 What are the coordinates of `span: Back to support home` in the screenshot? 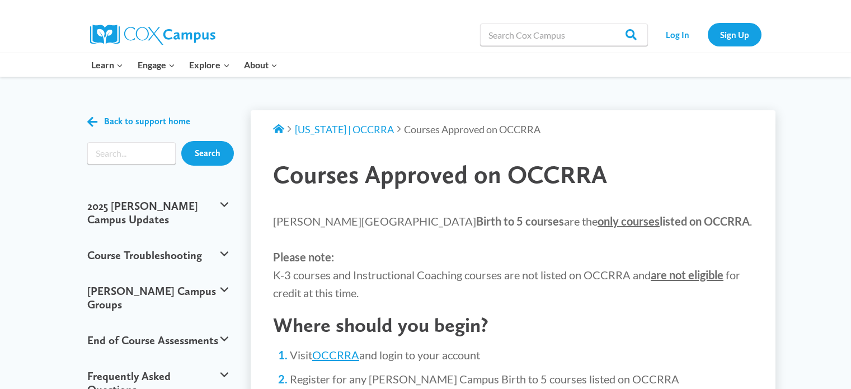 It's located at (147, 121).